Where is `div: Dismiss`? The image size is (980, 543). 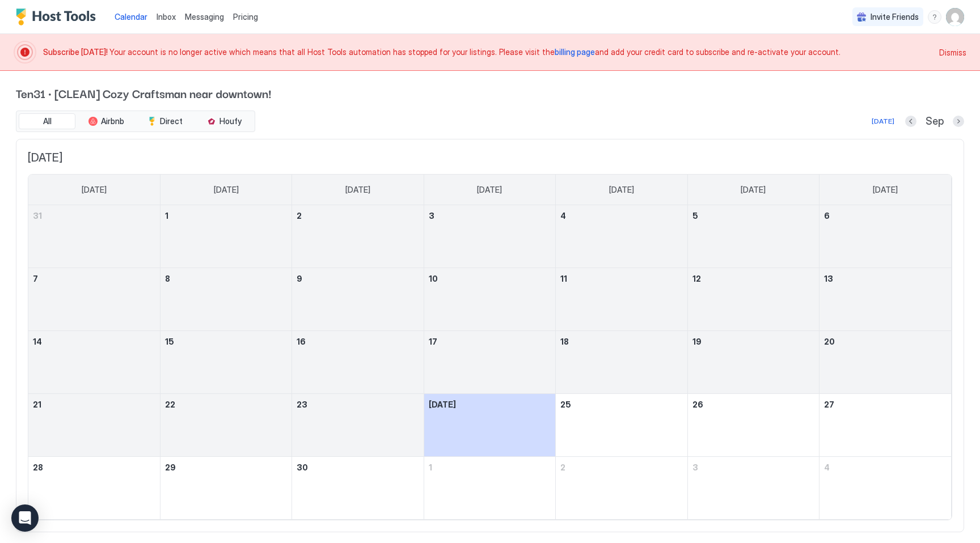
div: Dismiss is located at coordinates (953, 52).